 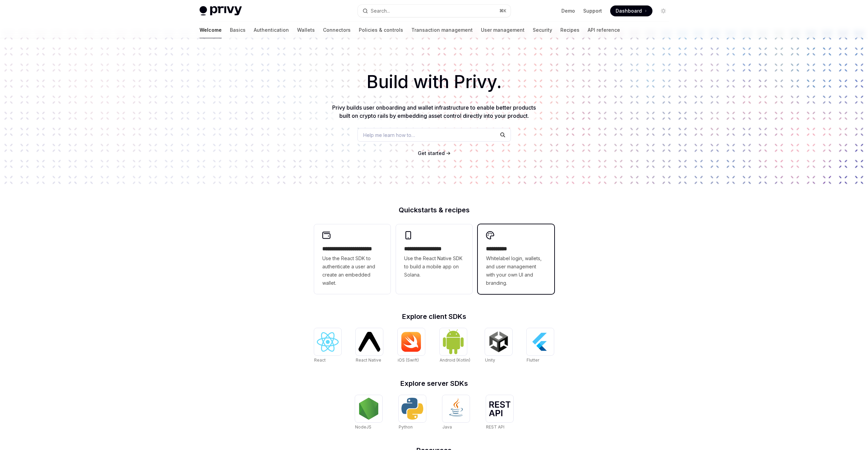 I want to click on img: Python, so click(x=412, y=408).